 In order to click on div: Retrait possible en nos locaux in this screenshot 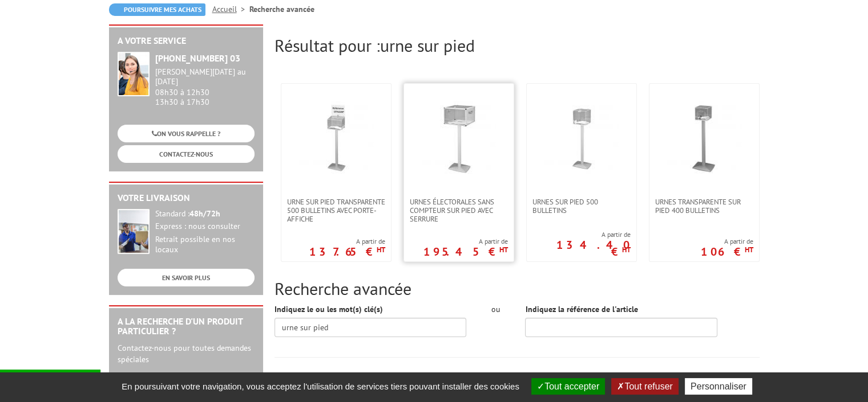, I will do `click(204, 245)`.